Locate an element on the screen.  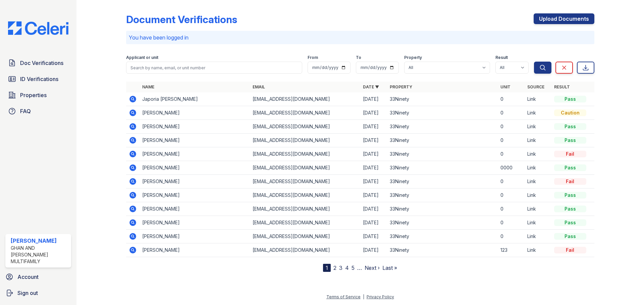
p: You have been logged in is located at coordinates (360, 38).